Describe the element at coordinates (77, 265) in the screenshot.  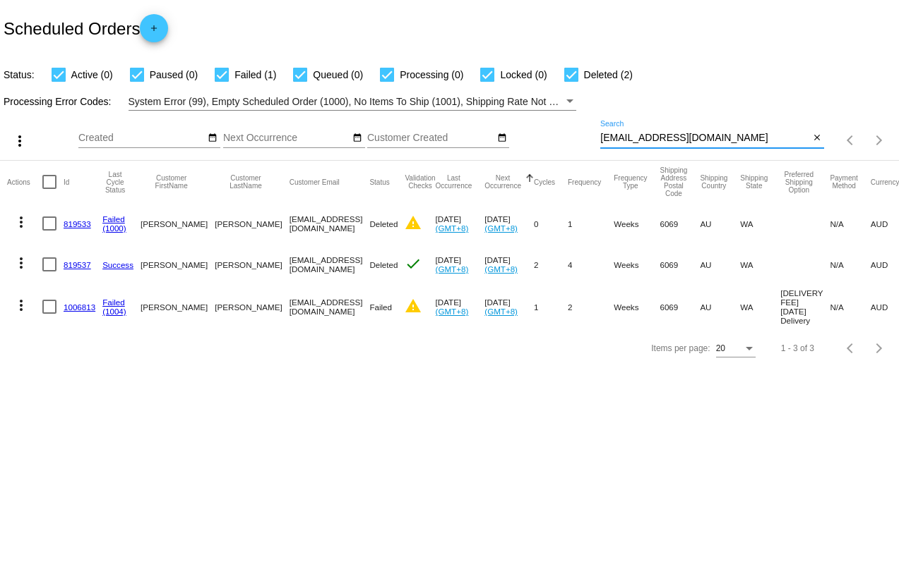
I see `a: 819537` at that location.